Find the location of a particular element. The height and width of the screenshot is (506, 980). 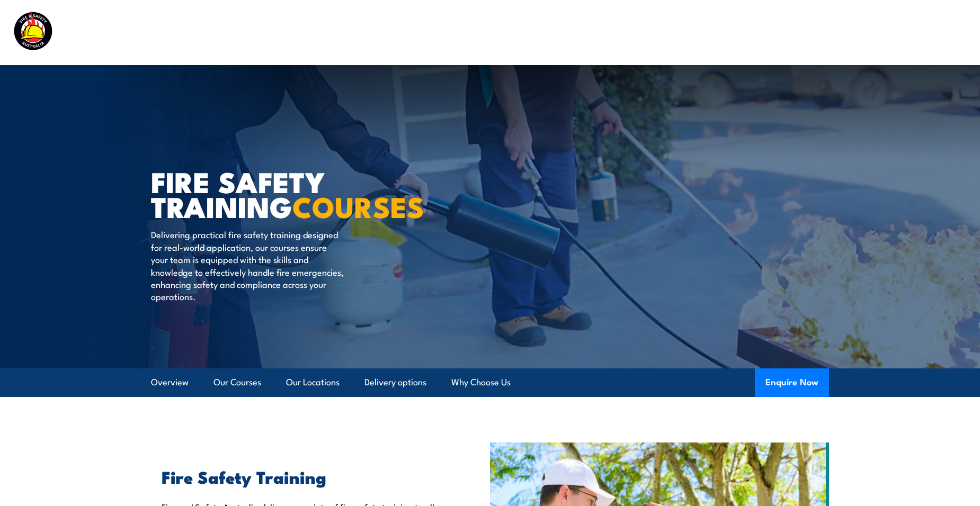

a: Our Courses is located at coordinates (238, 382).